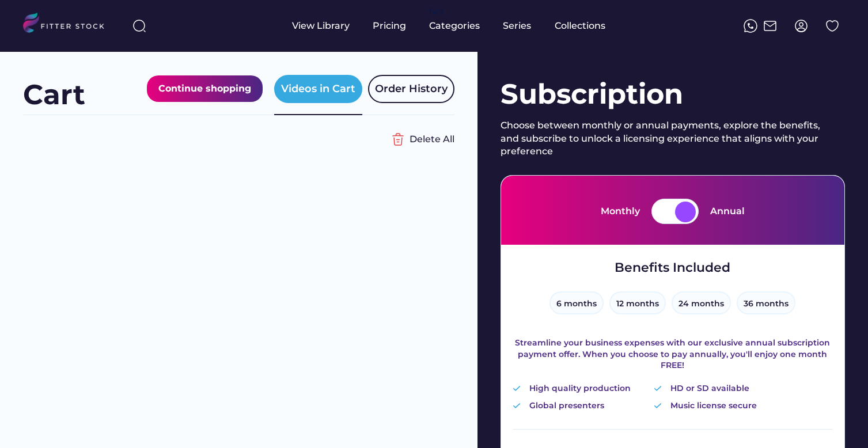 The height and width of the screenshot is (448, 868). Describe the element at coordinates (620, 211) in the screenshot. I see `div: Monthly` at that location.